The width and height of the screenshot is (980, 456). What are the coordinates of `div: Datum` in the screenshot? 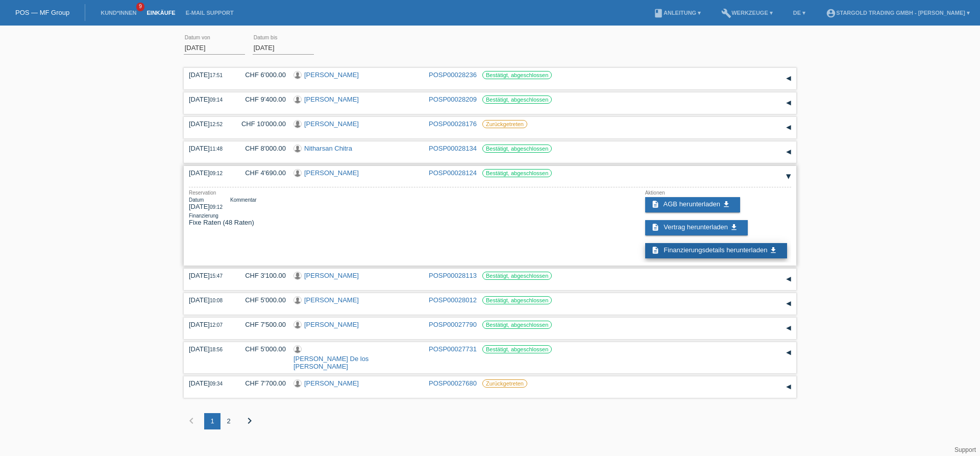 It's located at (206, 200).